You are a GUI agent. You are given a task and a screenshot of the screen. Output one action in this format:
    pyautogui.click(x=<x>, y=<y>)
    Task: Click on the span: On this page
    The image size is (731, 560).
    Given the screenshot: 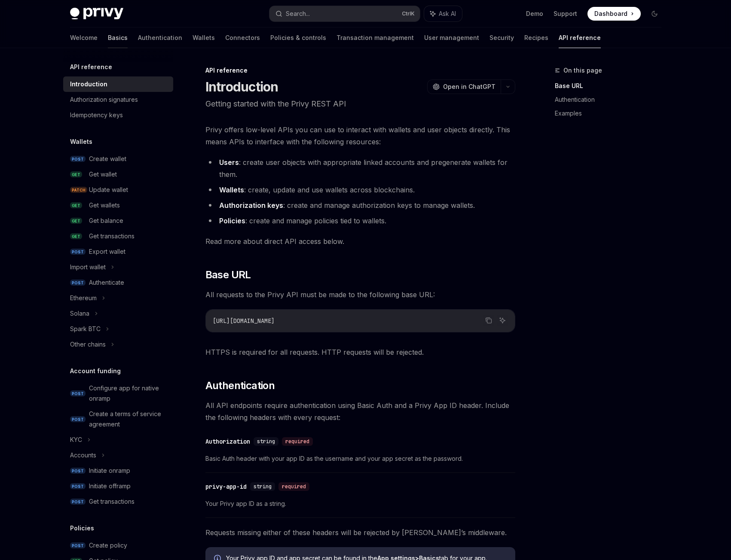 What is the action you would take?
    pyautogui.click(x=583, y=71)
    